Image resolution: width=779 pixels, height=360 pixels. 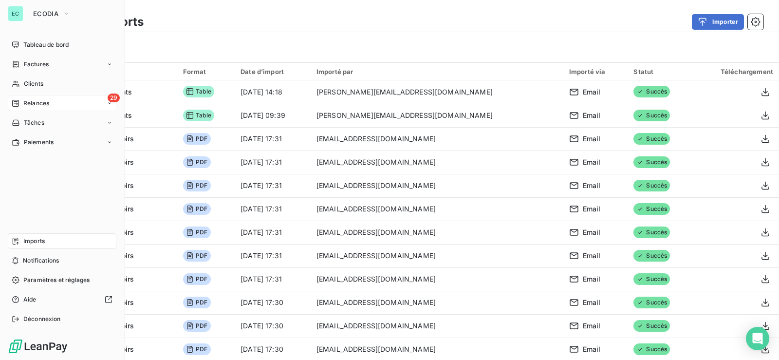 I want to click on span: Imports, so click(x=34, y=241).